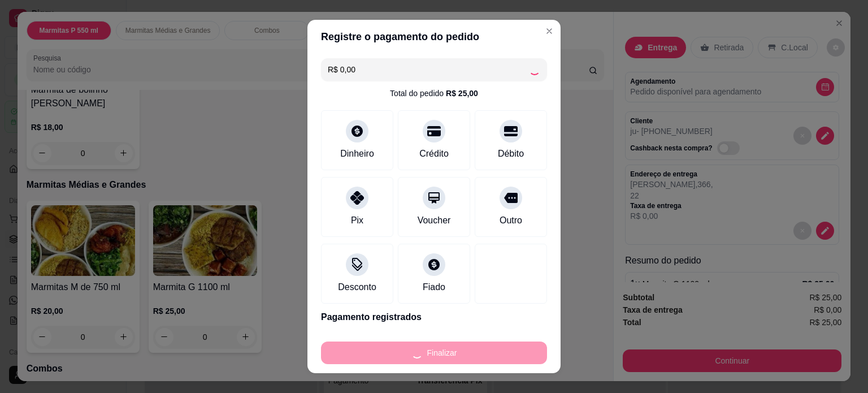 The image size is (868, 393). I want to click on div: Dinheiro, so click(357, 154).